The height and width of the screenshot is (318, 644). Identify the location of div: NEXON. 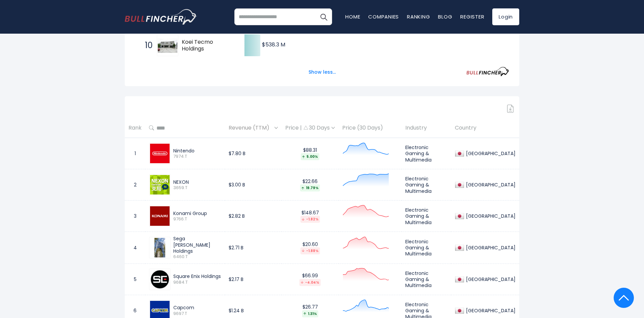
(197, 182).